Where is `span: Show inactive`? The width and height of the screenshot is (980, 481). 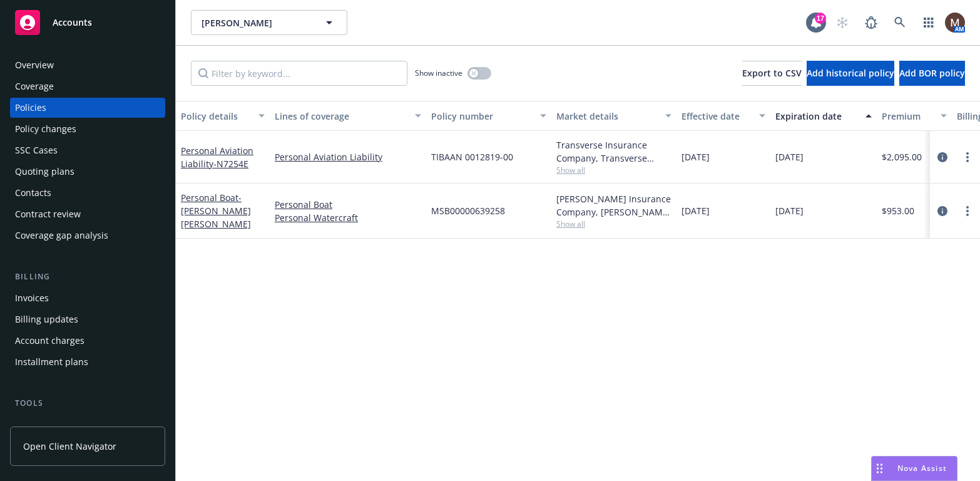 span: Show inactive is located at coordinates (439, 73).